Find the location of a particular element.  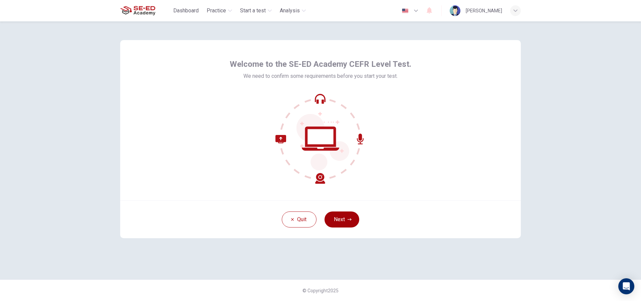

button: Start a test is located at coordinates (256, 11).